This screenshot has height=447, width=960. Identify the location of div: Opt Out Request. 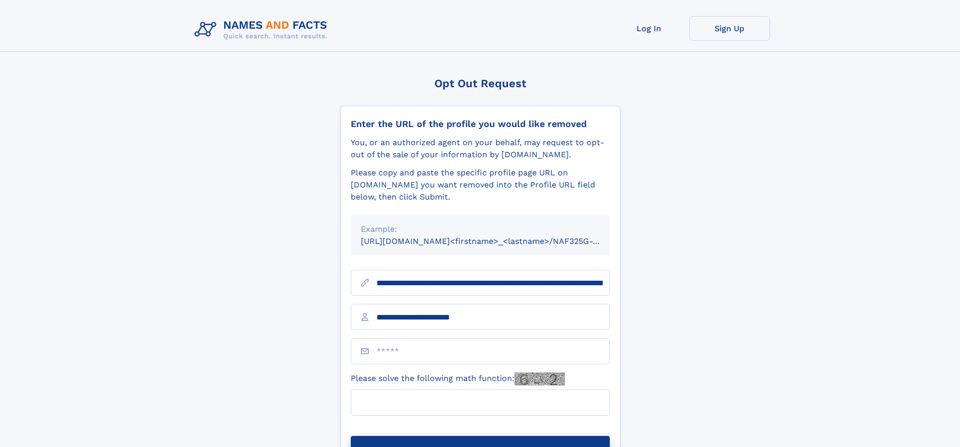
(480, 83).